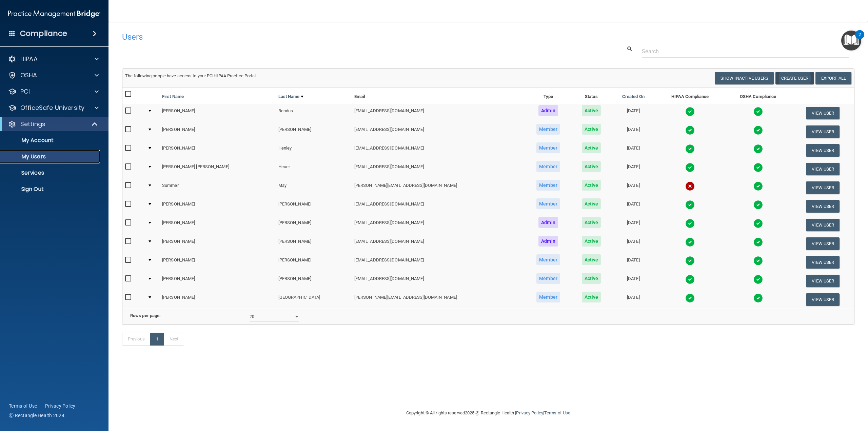  Describe the element at coordinates (314, 150) in the screenshot. I see `td: Henley` at that location.